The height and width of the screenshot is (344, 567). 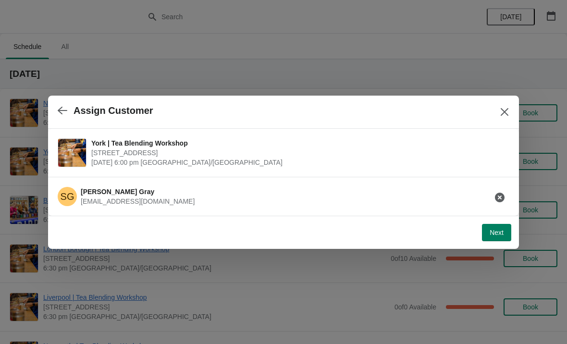 What do you see at coordinates (497, 233) in the screenshot?
I see `span: Next` at bounding box center [497, 233].